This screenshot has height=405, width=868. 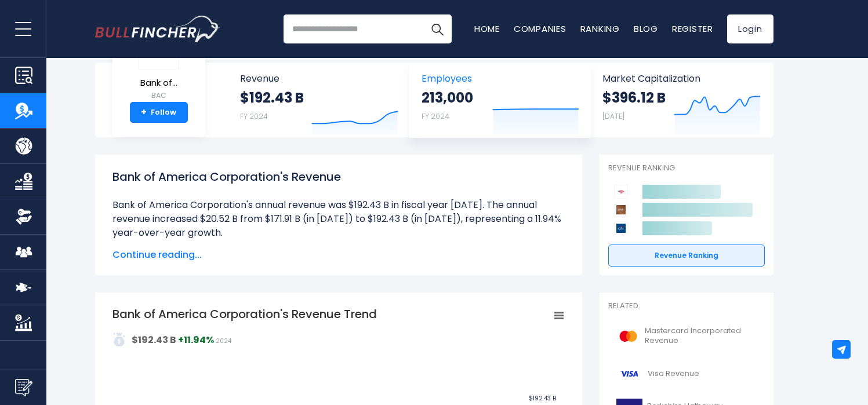 I want to click on a: Mastercard Incorporated Revenue, so click(x=687, y=336).